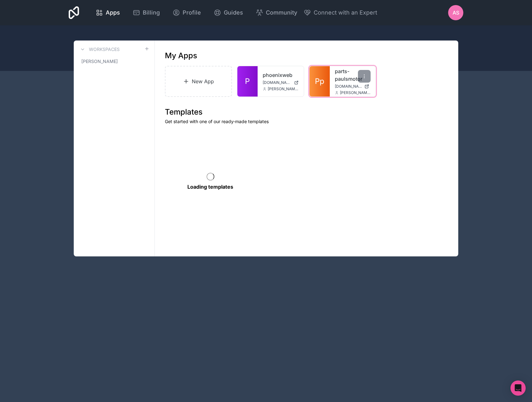 The height and width of the screenshot is (402, 532). Describe the element at coordinates (198, 81) in the screenshot. I see `a: New App` at that location.